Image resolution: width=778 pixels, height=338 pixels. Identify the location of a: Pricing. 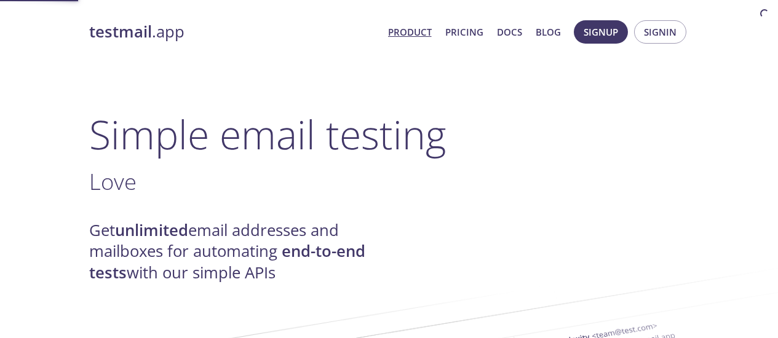
(465, 32).